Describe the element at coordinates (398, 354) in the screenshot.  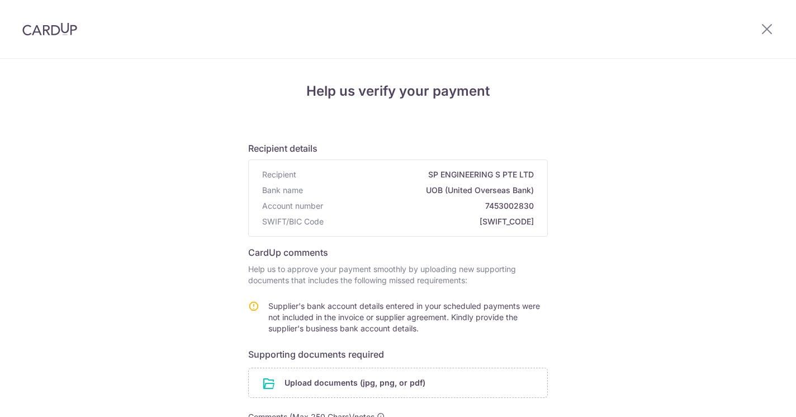
I see `h6: Supporting documents required` at that location.